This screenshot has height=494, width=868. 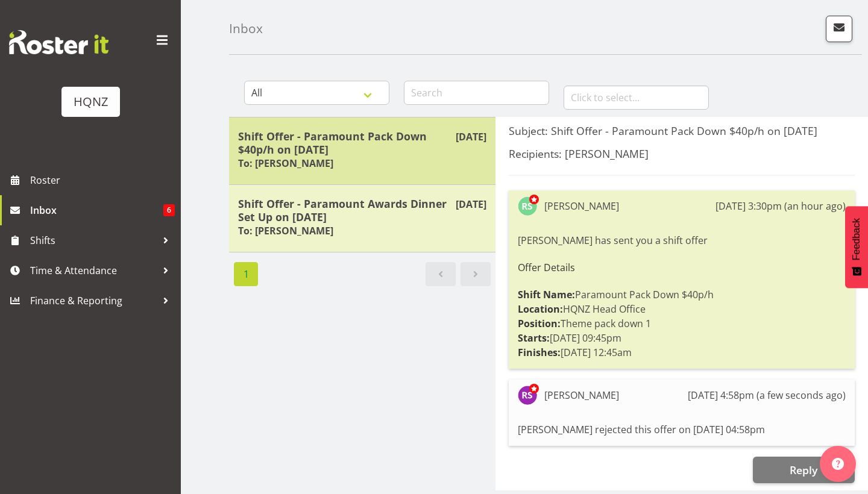 What do you see at coordinates (96, 210) in the screenshot?
I see `span: Inbox` at bounding box center [96, 210].